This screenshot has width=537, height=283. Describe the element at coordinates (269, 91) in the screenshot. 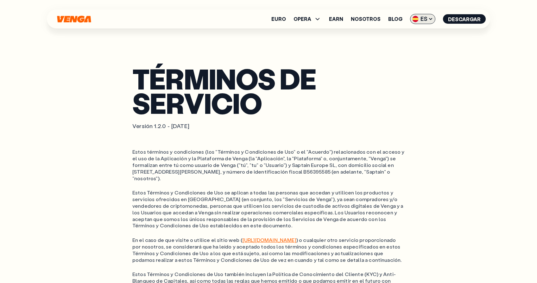

I see `h1: Términos de servicio` at that location.